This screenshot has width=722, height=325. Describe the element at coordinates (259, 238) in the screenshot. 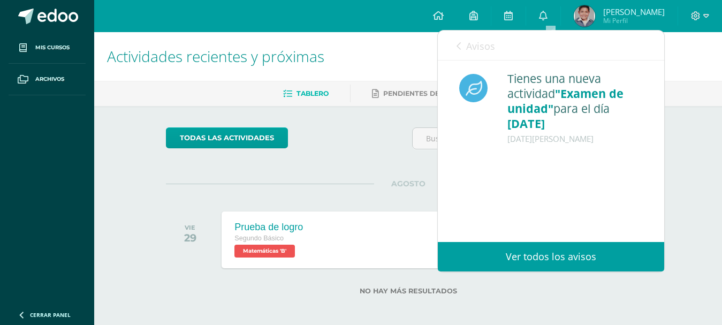

I see `span: Segundo Básico` at that location.